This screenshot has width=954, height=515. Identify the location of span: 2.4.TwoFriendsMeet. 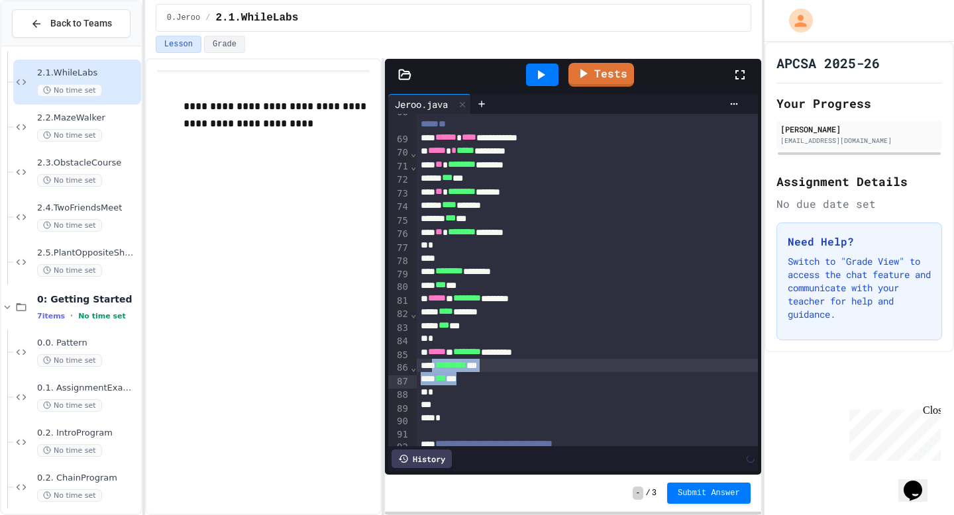
(87, 208).